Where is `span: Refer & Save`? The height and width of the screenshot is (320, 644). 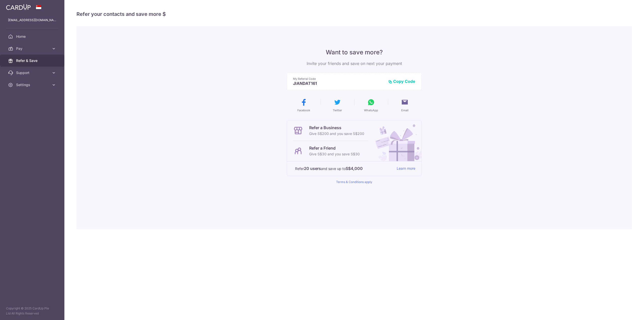 span: Refer & Save is located at coordinates (33, 61).